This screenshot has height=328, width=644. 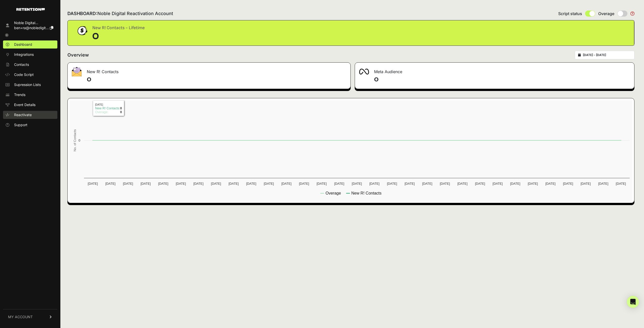 What do you see at coordinates (119, 28) in the screenshot?
I see `div: New R! Contacts - Lifetime` at bounding box center [119, 28].